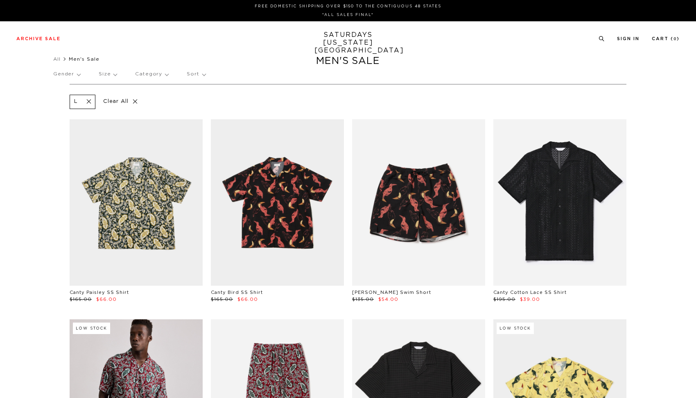 The width and height of the screenshot is (696, 398). I want to click on span: $39.00, so click(530, 299).